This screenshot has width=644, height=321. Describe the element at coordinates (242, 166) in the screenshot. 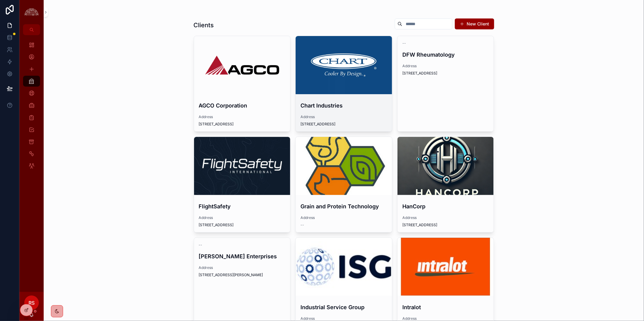

I see `div: 1633977066381.jpeg` at that location.